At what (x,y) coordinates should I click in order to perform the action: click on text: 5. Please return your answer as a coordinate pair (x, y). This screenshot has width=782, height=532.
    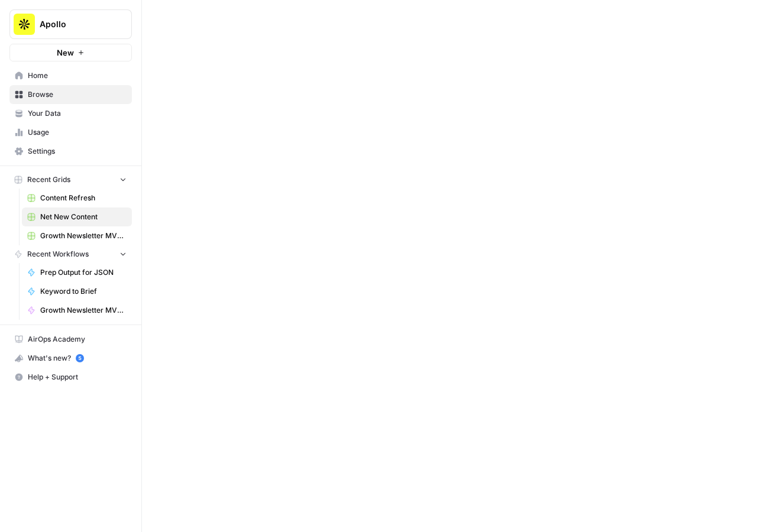
    Looking at the image, I should click on (79, 358).